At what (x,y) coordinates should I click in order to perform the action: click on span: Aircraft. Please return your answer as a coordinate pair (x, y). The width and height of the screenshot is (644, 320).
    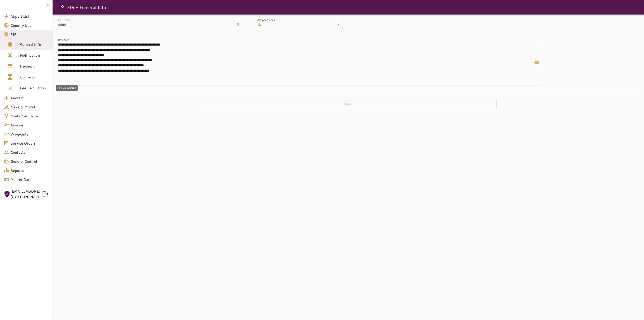
    Looking at the image, I should click on (30, 98).